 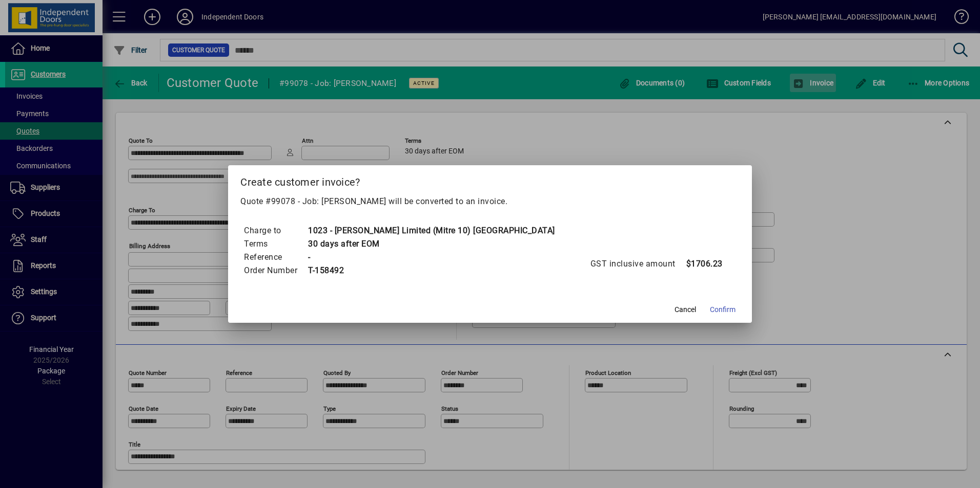 What do you see at coordinates (722, 310) in the screenshot?
I see `button: Confirm` at bounding box center [722, 310].